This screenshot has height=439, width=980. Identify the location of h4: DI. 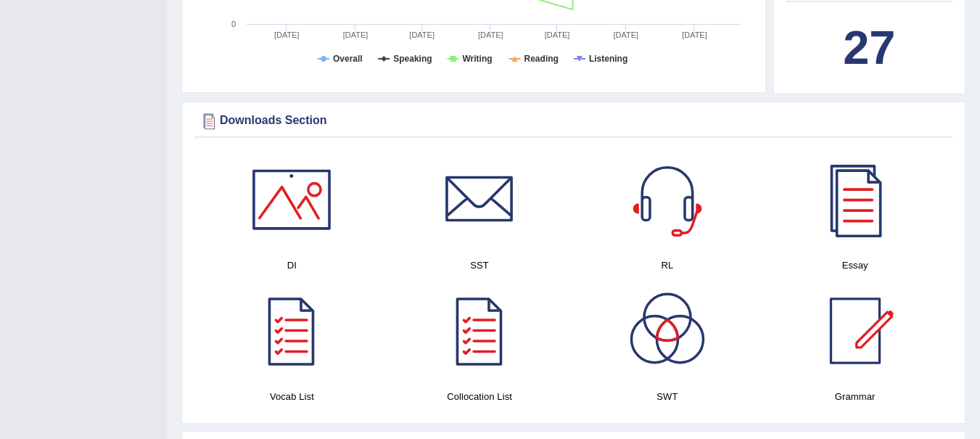
(291, 265).